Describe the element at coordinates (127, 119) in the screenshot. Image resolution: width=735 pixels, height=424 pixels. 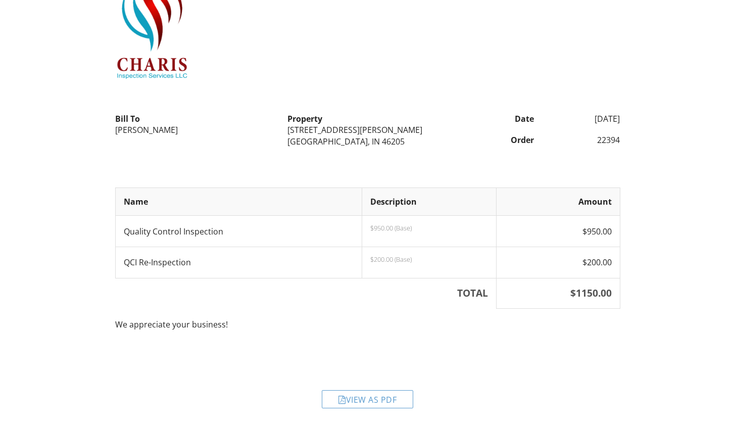
I see `strong: Bill To` at that location.